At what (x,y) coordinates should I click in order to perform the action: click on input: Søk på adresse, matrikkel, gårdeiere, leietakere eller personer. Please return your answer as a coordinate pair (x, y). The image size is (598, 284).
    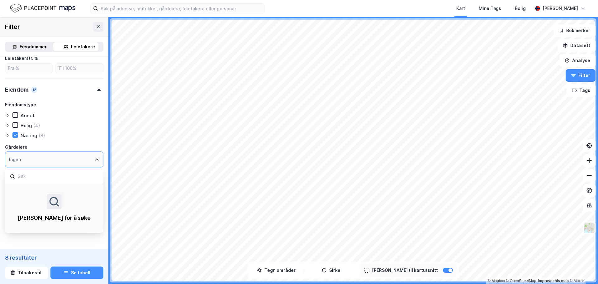
    Looking at the image, I should click on (181, 8).